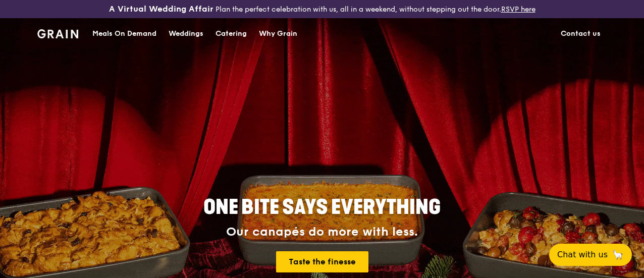 The image size is (644, 278). I want to click on a: Why Grain, so click(278, 34).